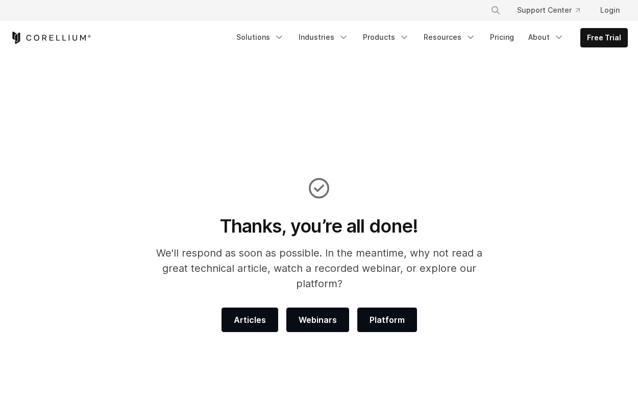 The width and height of the screenshot is (638, 405). What do you see at coordinates (387, 320) in the screenshot?
I see `span: Platform` at bounding box center [387, 320].